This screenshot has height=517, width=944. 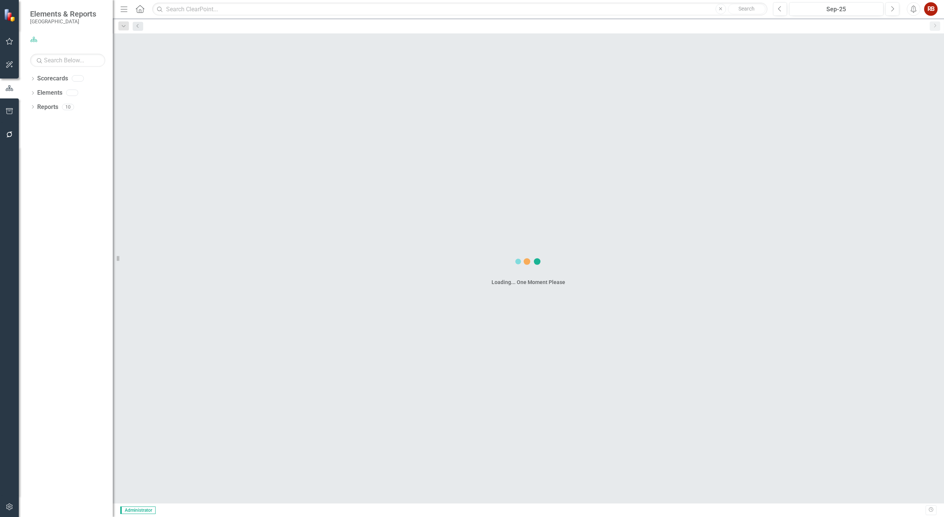 I want to click on button: Sep-25, so click(x=836, y=9).